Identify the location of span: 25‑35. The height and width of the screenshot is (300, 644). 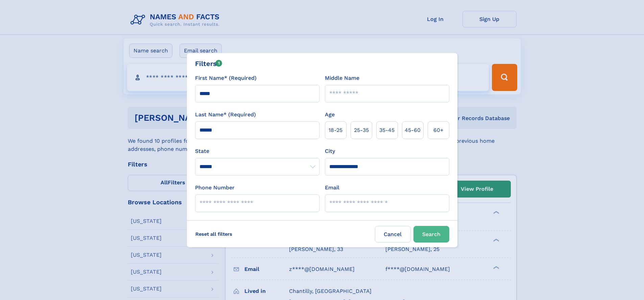
(361, 130).